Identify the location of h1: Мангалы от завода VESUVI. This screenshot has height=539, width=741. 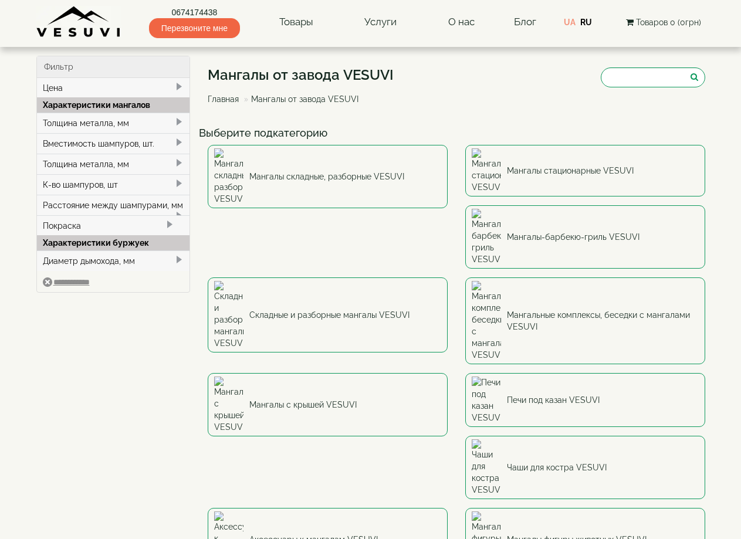
(300, 75).